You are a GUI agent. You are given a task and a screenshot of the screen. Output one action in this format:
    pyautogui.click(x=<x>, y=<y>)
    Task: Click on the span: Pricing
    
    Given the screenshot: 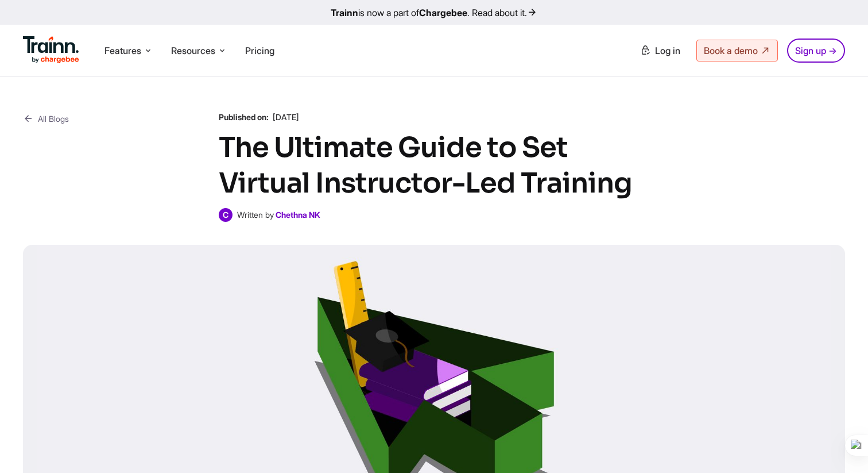 What is the action you would take?
    pyautogui.click(x=260, y=50)
    